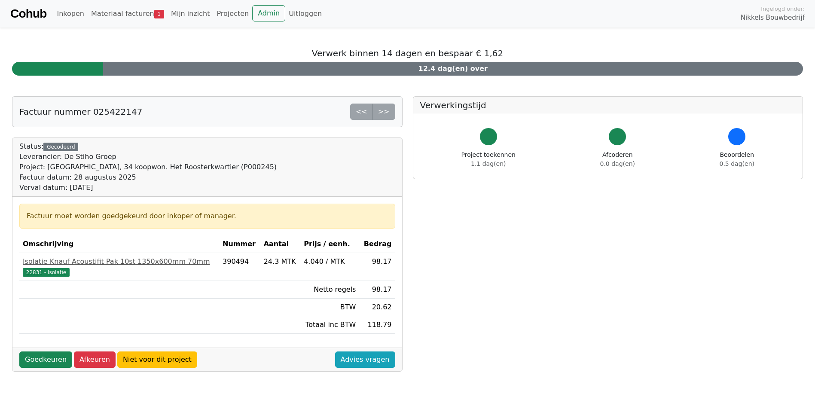 The height and width of the screenshot is (397, 815). What do you see at coordinates (407, 53) in the screenshot?
I see `h5: Verwerk binnen 14 dagen en bespaar € 1,62` at bounding box center [407, 53].